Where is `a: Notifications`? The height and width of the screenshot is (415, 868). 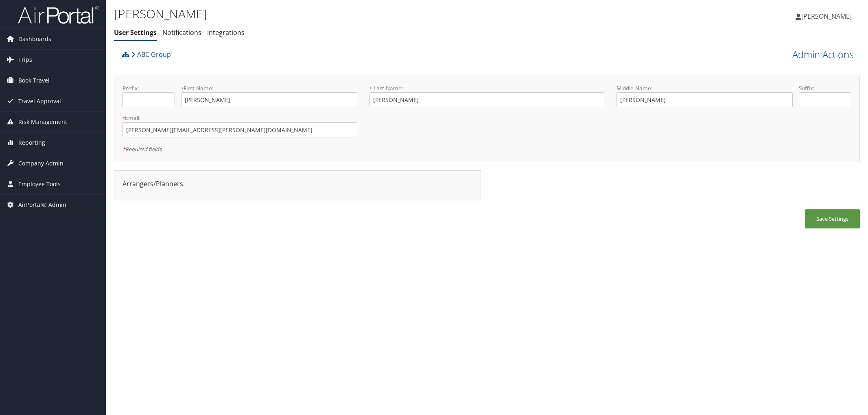 a: Notifications is located at coordinates (182, 32).